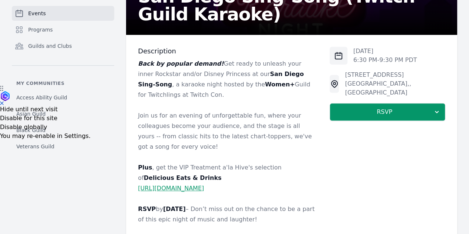 The width and height of the screenshot is (469, 234). I want to click on nav: Sidebar, so click(63, 82).